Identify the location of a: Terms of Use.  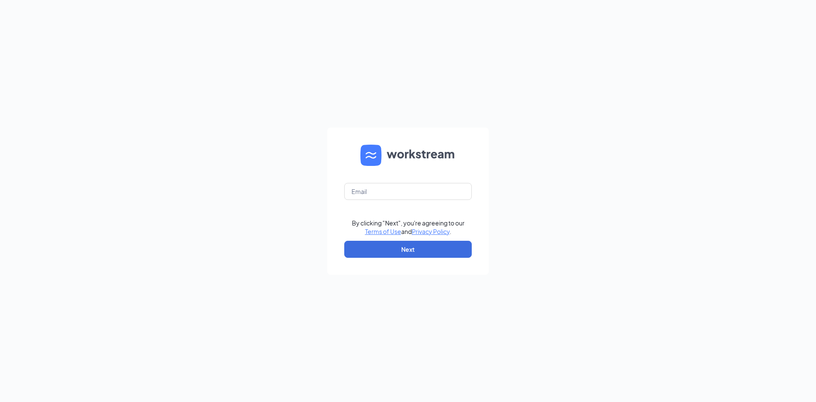
(383, 231).